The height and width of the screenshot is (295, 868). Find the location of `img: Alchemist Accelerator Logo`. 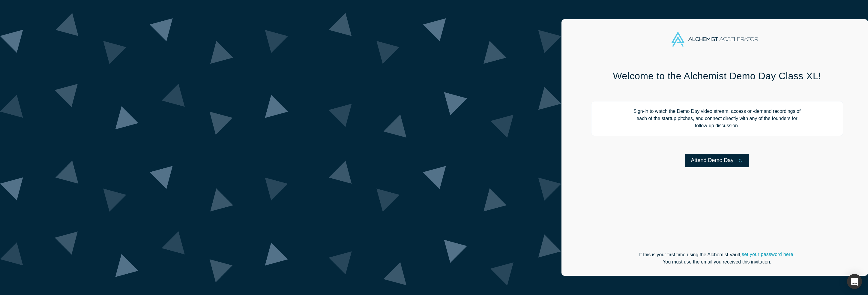

img: Alchemist Accelerator Logo is located at coordinates (715, 39).